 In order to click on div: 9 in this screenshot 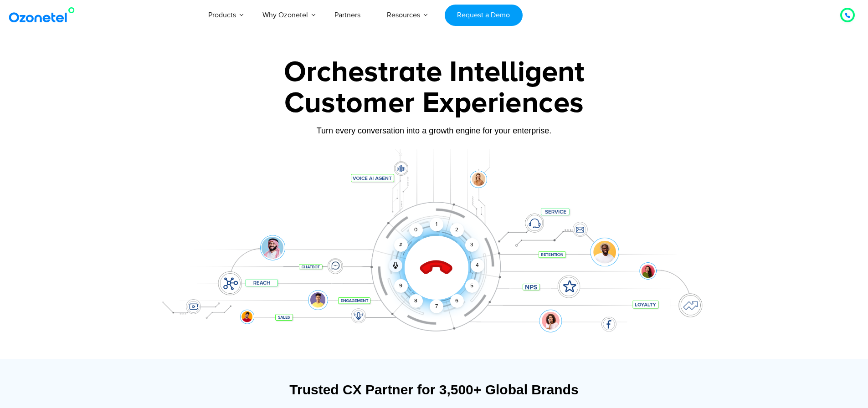, I will do `click(401, 286)`.